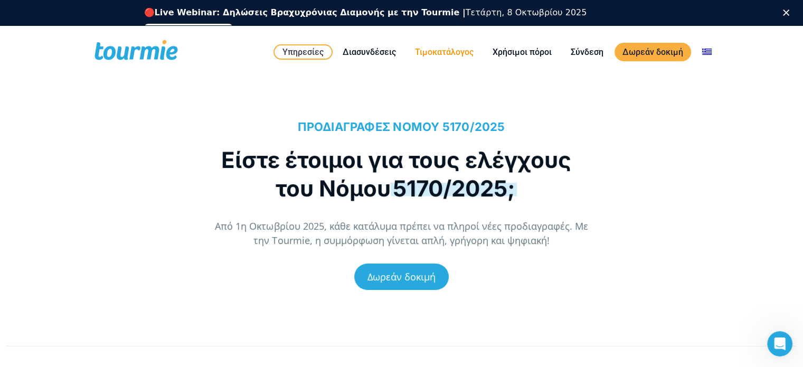 This screenshot has width=803, height=367. Describe the element at coordinates (522, 52) in the screenshot. I see `a: Χρήσιμοι πόροι` at that location.